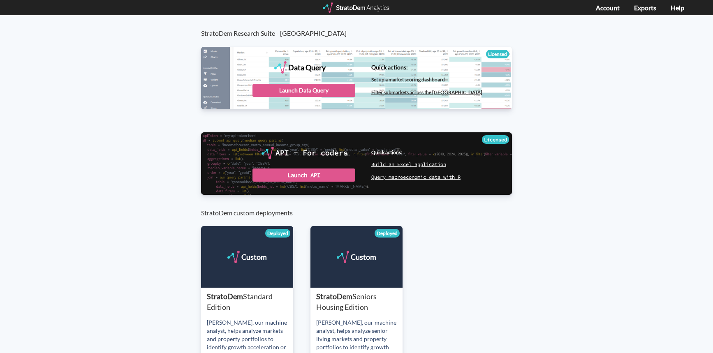 This screenshot has width=713, height=353. I want to click on div: Data Query, so click(307, 67).